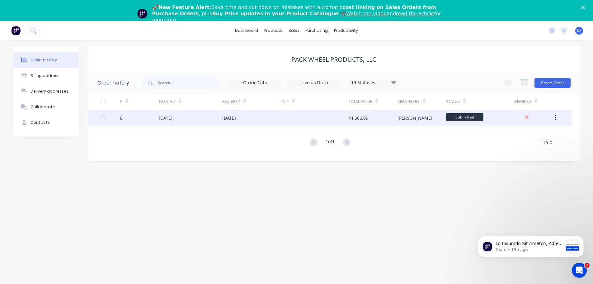 Image resolution: width=593 pixels, height=284 pixels. What do you see at coordinates (587, 265) in the screenshot?
I see `span: 1` at bounding box center [587, 265].